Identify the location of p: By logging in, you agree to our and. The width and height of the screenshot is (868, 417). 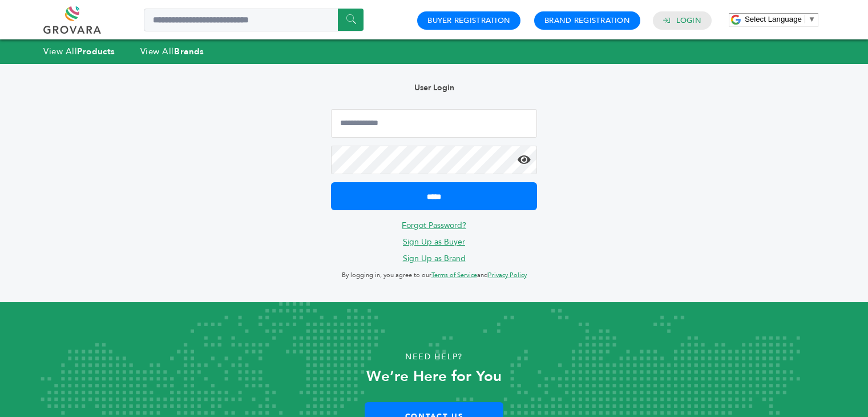
(434, 275).